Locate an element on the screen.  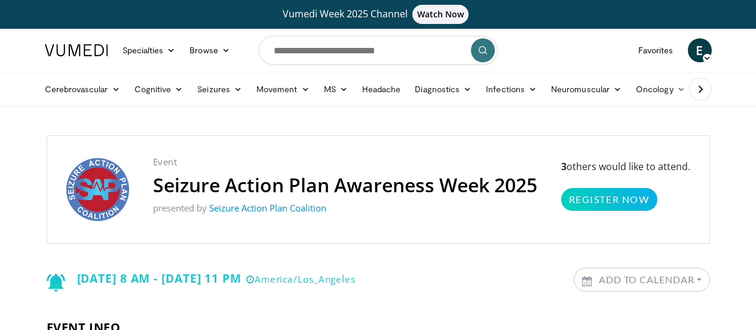
p: Event is located at coordinates (345, 161).